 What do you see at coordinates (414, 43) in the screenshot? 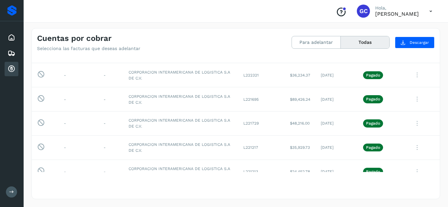
I see `button: Descargar` at bounding box center [414, 43].